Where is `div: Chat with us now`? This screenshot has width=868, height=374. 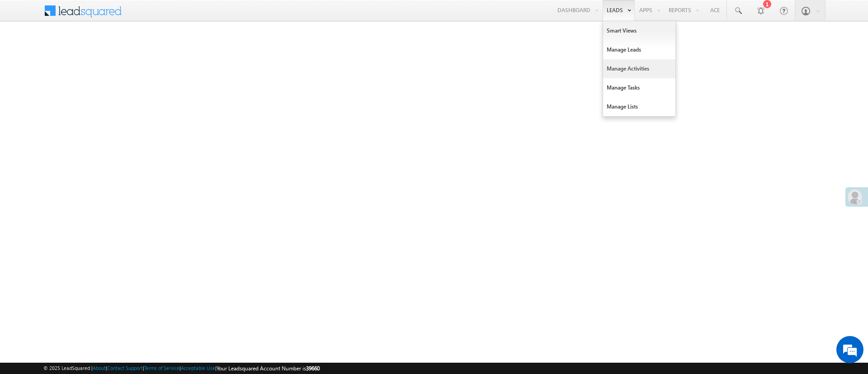 div: Chat with us now is located at coordinates (100, 54).